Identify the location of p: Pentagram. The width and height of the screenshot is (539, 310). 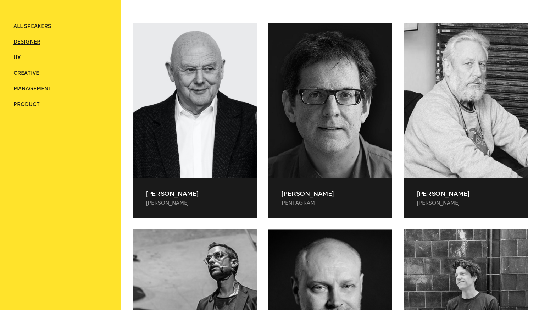
(330, 203).